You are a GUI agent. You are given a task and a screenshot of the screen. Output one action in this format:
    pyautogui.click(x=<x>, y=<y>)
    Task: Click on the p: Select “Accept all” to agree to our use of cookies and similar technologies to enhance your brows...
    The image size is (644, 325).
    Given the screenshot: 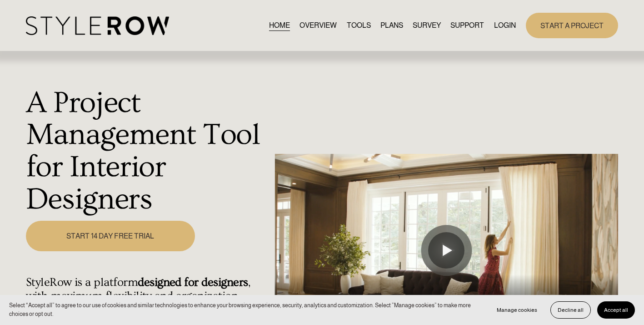 What is the action you would take?
    pyautogui.click(x=245, y=310)
    